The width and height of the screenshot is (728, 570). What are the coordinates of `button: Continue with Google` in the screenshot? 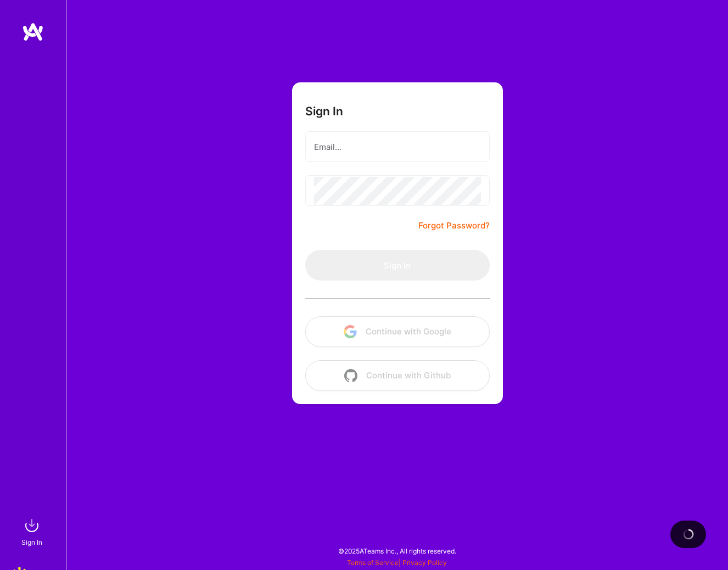 It's located at (397, 332).